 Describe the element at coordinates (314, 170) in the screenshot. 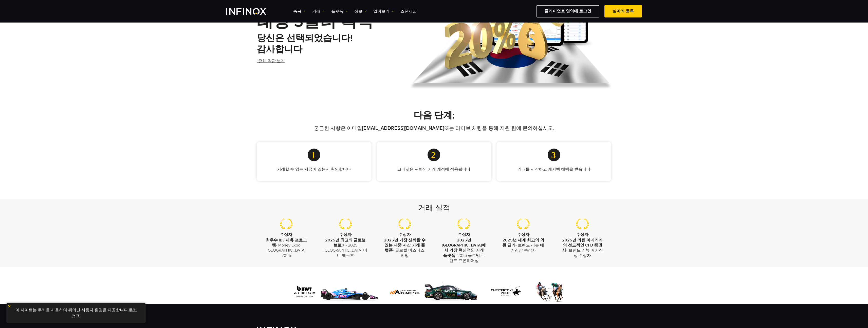

I see `p: 거래할 수 있는 자금이 있는지 확인합니다` at that location.